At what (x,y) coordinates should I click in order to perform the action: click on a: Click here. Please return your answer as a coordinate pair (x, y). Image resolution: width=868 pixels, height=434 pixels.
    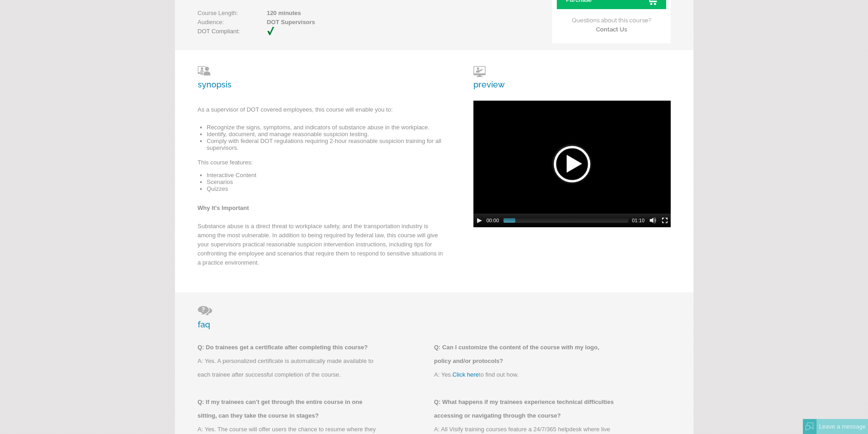
    Looking at the image, I should click on (466, 375).